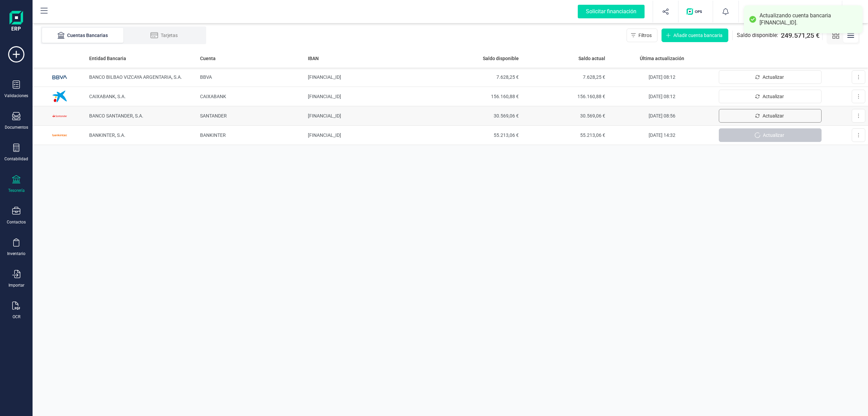 The width and height of the screenshot is (868, 416). What do you see at coordinates (213, 96) in the screenshot?
I see `span: CAIXABANK` at bounding box center [213, 96].